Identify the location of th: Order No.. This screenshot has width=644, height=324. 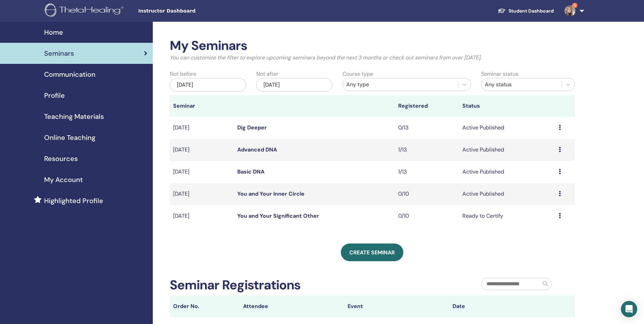
(205, 306).